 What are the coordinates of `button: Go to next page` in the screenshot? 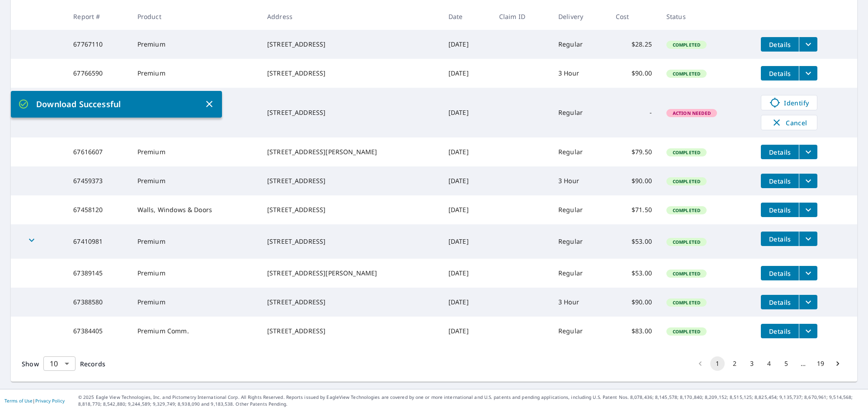 It's located at (838, 364).